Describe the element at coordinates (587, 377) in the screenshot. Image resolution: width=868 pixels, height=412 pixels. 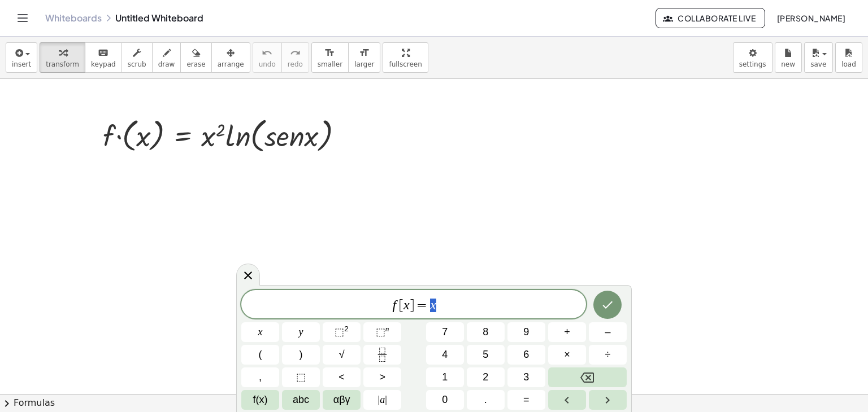
I see `button: Backspace` at that location.